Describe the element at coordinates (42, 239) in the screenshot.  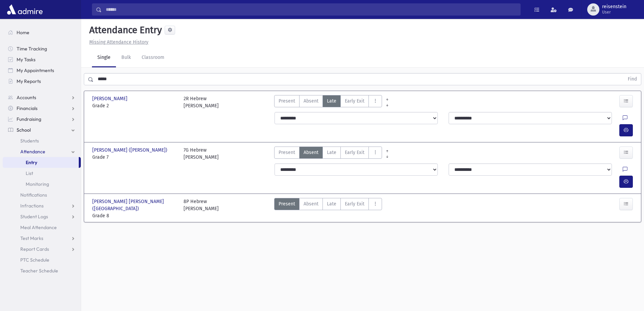
I see `a: Test Marks` at that location.